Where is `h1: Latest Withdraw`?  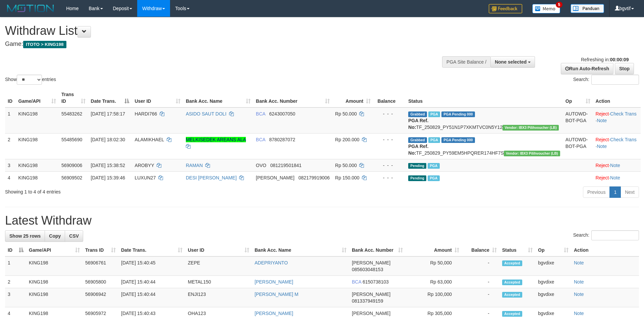 h1: Latest Withdraw is located at coordinates (322, 221).